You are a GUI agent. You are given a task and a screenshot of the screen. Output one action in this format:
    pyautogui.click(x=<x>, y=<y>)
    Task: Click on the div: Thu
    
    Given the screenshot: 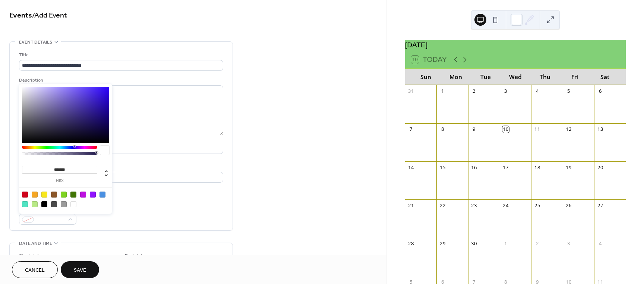 What is the action you would take?
    pyautogui.click(x=545, y=77)
    